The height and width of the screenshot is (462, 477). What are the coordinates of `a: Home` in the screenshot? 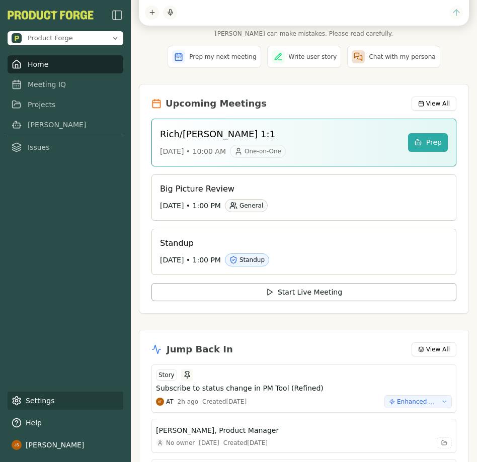 It's located at (65, 64).